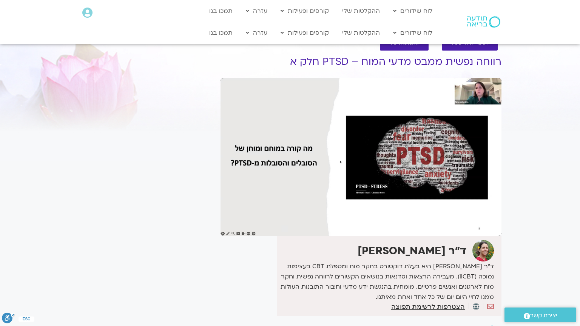 The image size is (580, 326). I want to click on span: יצירת קשר, so click(544, 316).